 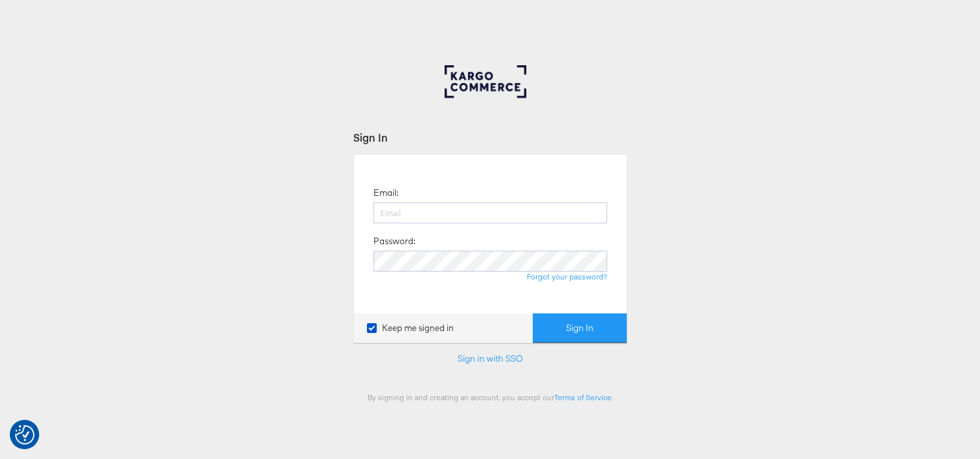 I want to click on div: Sign In, so click(x=490, y=137).